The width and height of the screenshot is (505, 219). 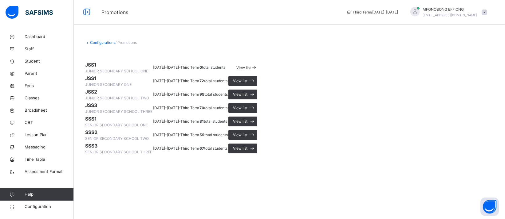 What do you see at coordinates (49, 172) in the screenshot?
I see `span: Assessment Format` at bounding box center [49, 172].